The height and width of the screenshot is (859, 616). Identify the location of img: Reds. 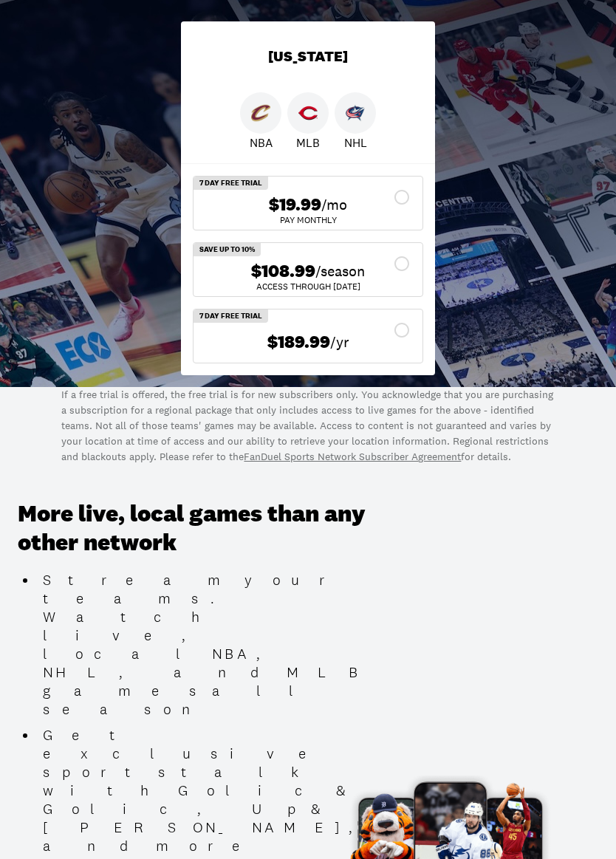
(308, 114).